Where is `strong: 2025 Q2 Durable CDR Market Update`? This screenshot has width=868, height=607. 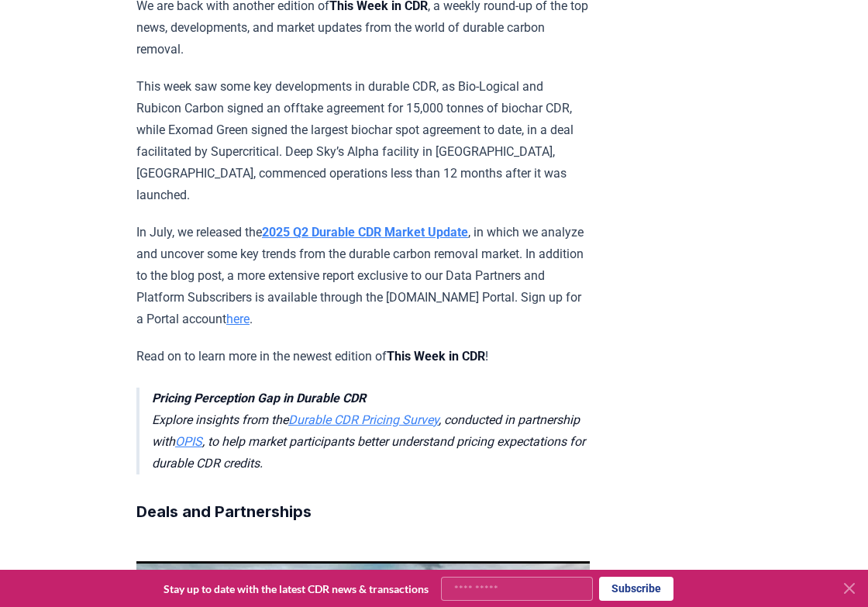
strong: 2025 Q2 Durable CDR Market Update is located at coordinates (365, 232).